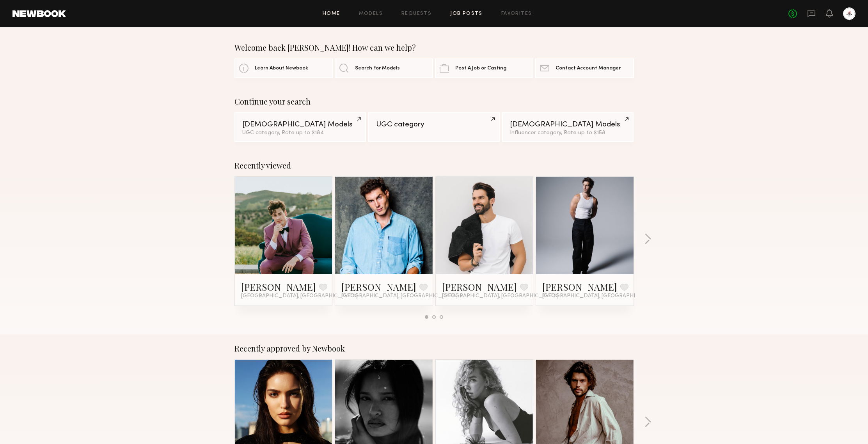 The image size is (868, 444). Describe the element at coordinates (434, 127) in the screenshot. I see `a: UGC category` at that location.